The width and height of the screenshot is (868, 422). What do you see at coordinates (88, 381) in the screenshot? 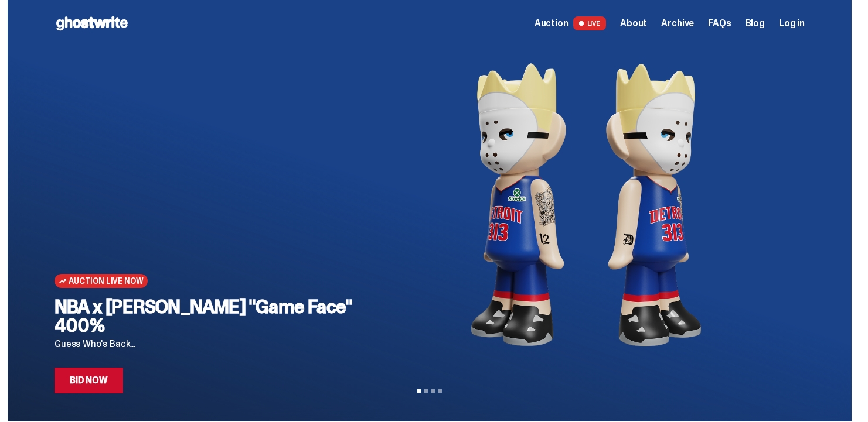
I see `a: Bid Now` at bounding box center [88, 381].